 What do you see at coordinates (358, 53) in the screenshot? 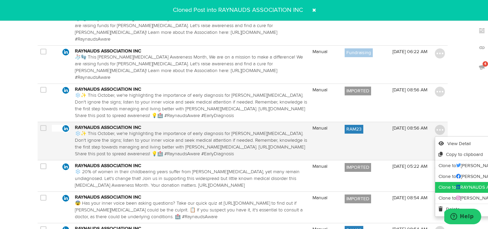
I see `label: Fundraising` at bounding box center [358, 53].